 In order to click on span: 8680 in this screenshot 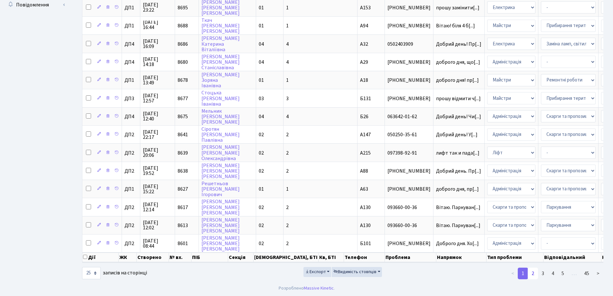, I will do `click(183, 62)`.